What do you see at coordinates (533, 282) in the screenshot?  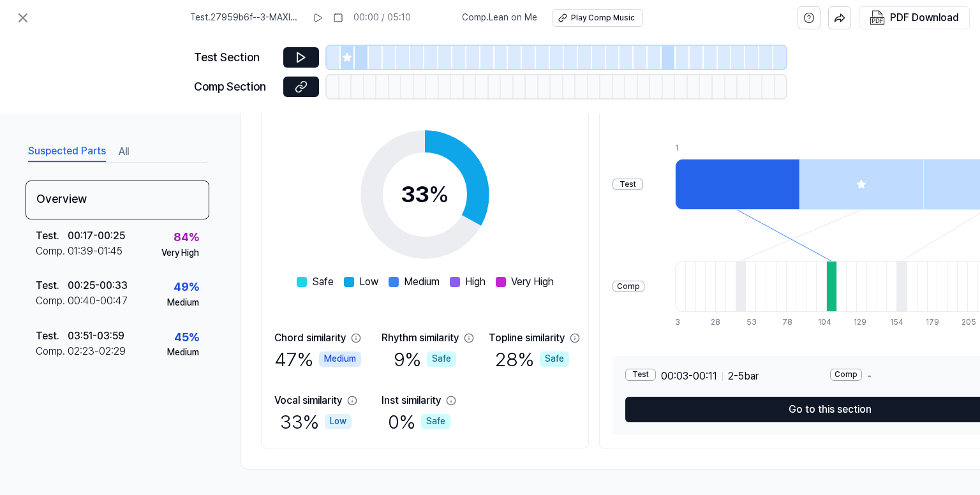 I see `span: Very High` at bounding box center [533, 282].